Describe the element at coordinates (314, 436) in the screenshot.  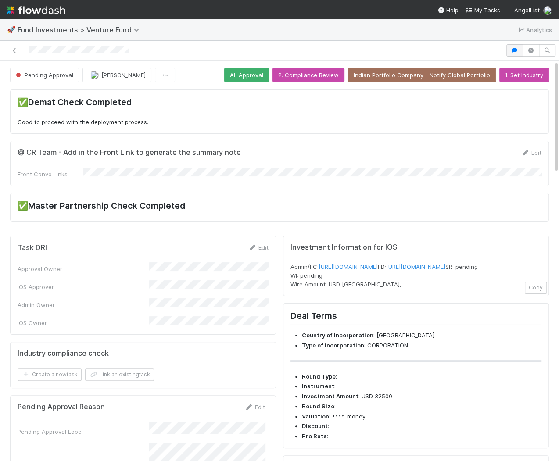
I see `strong: Pro Rata` at that location.